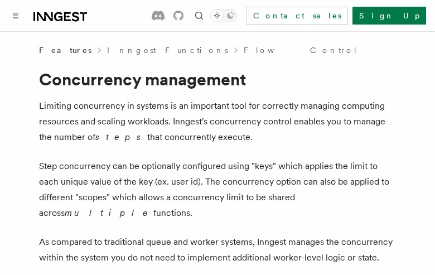 The width and height of the screenshot is (435, 275). I want to click on a: Sign Up, so click(389, 16).